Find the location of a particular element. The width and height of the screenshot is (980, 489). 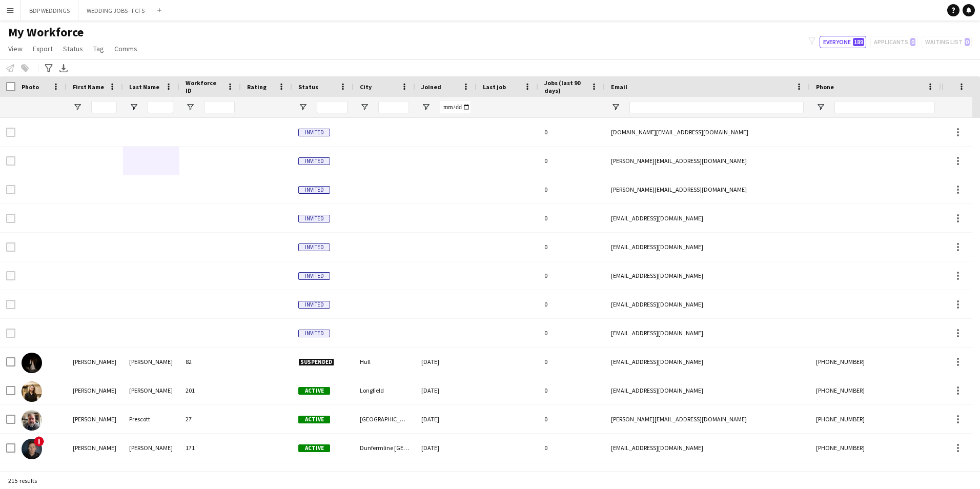

span: Email is located at coordinates (619, 87).